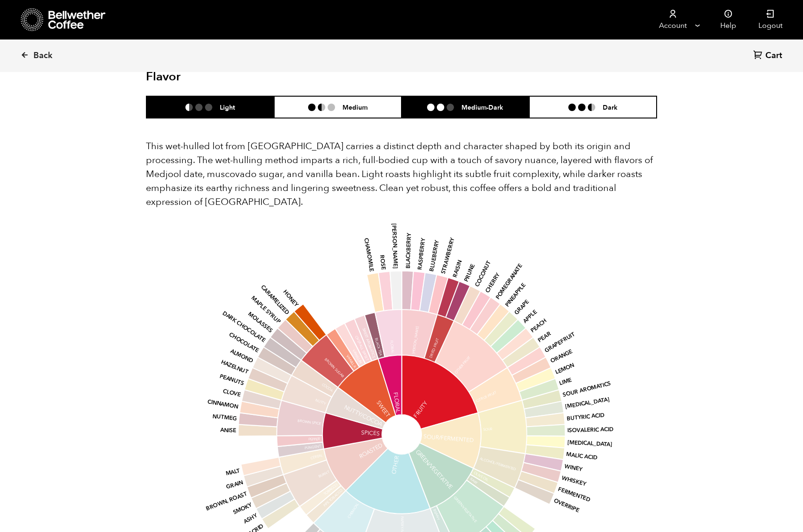 This screenshot has width=803, height=532. Describe the element at coordinates (611, 107) in the screenshot. I see `h6: Dark` at that location.